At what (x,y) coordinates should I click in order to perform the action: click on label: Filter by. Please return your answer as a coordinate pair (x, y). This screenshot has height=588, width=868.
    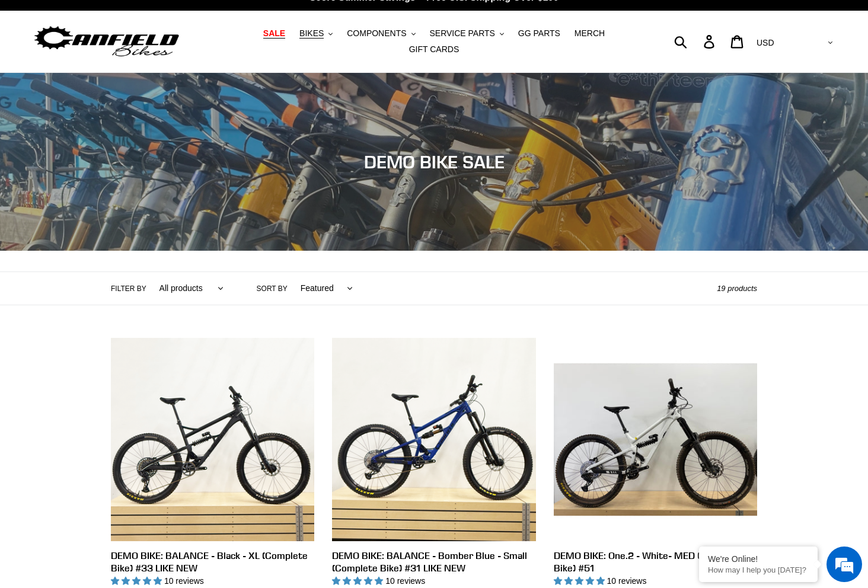
    Looking at the image, I should click on (128, 289).